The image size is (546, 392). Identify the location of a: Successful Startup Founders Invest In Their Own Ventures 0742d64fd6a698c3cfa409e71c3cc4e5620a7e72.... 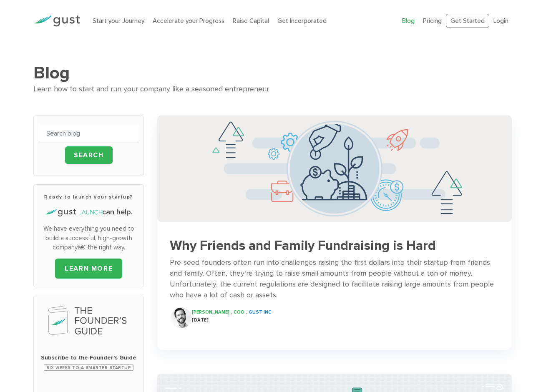
(335, 226).